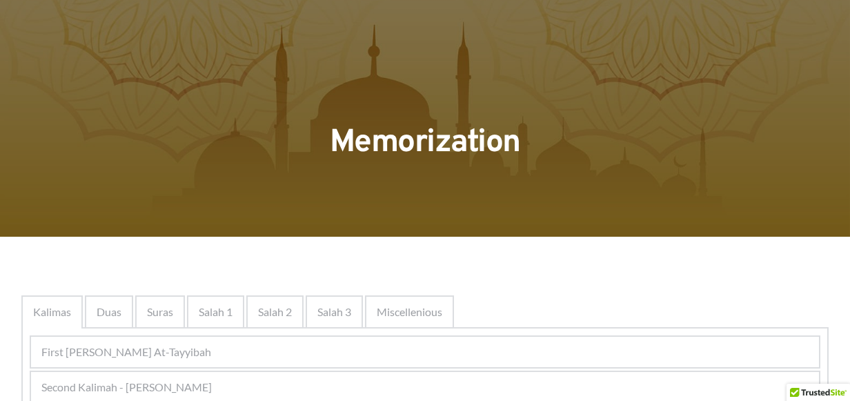 The width and height of the screenshot is (850, 401). What do you see at coordinates (409, 312) in the screenshot?
I see `span: Miscellenious` at bounding box center [409, 312].